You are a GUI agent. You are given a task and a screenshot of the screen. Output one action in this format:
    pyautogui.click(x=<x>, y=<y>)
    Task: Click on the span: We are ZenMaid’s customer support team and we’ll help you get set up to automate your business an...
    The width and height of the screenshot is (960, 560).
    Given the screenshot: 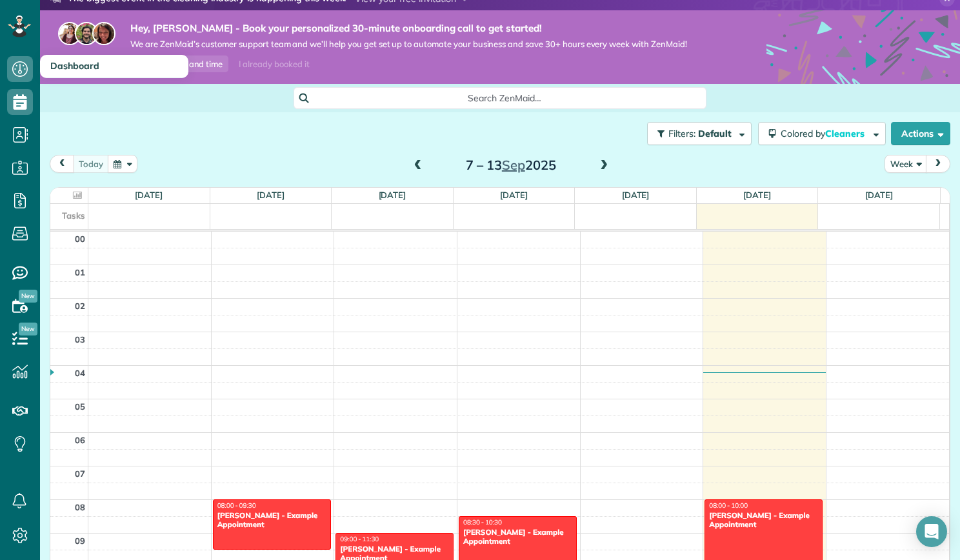 What is the action you would take?
    pyautogui.click(x=408, y=44)
    